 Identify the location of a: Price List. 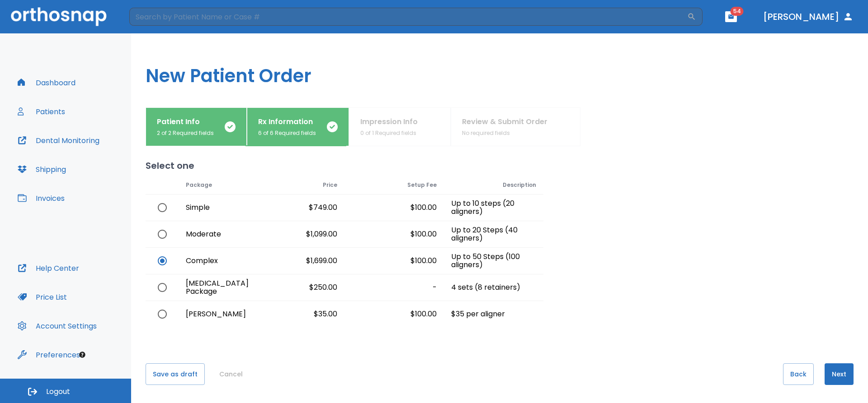
(42, 297).